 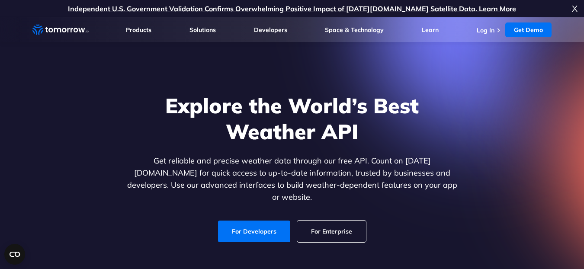 What do you see at coordinates (270, 30) in the screenshot?
I see `a: Developers` at bounding box center [270, 30].